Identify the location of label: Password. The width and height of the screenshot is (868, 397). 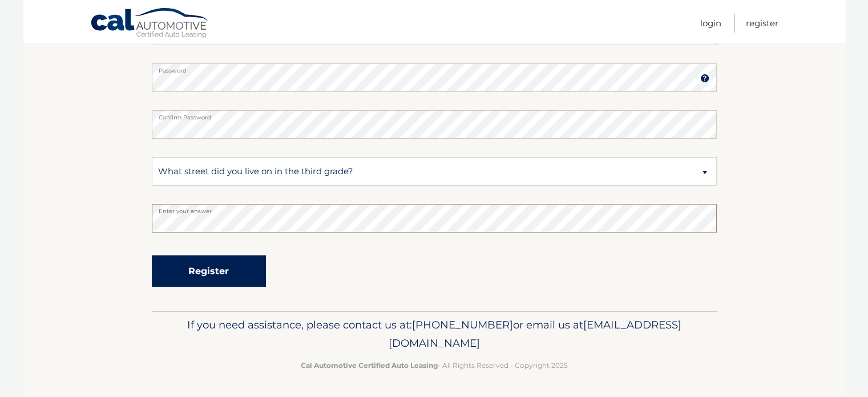
(434, 68).